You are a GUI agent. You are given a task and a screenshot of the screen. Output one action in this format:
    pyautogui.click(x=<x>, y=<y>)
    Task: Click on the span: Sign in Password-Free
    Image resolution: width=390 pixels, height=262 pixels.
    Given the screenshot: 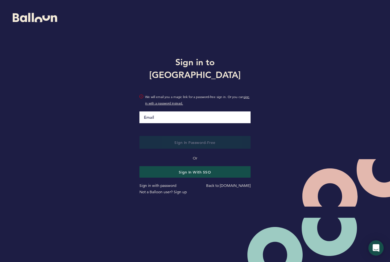 What is the action you would take?
    pyautogui.click(x=195, y=142)
    